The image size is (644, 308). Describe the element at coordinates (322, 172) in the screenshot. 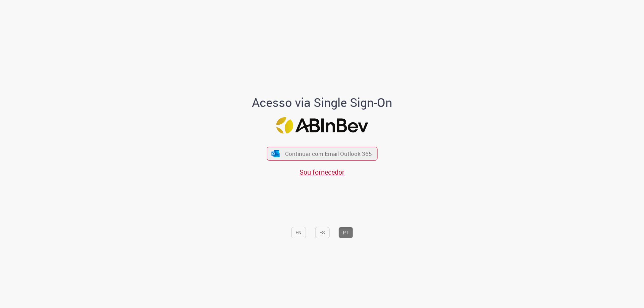

I see `a: Sou fornecedor` at that location.